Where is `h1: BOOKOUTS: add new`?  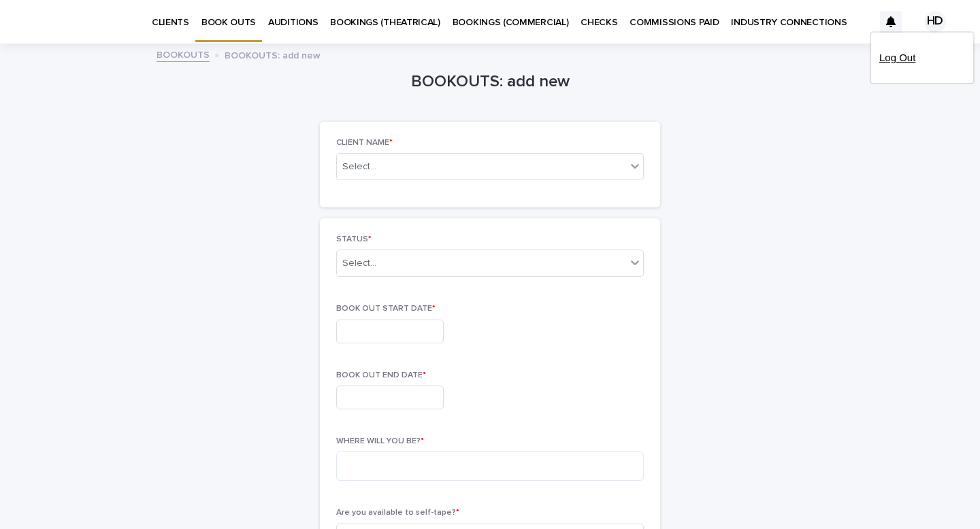
h1: BOOKOUTS: add new is located at coordinates (490, 82).